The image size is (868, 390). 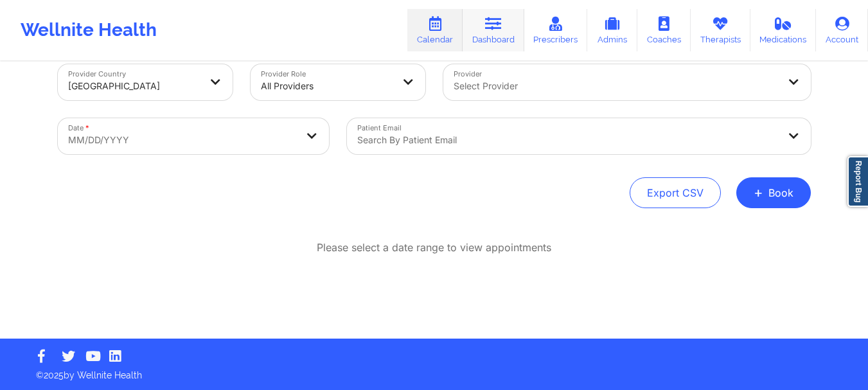 I want to click on a: Calendar, so click(x=435, y=30).